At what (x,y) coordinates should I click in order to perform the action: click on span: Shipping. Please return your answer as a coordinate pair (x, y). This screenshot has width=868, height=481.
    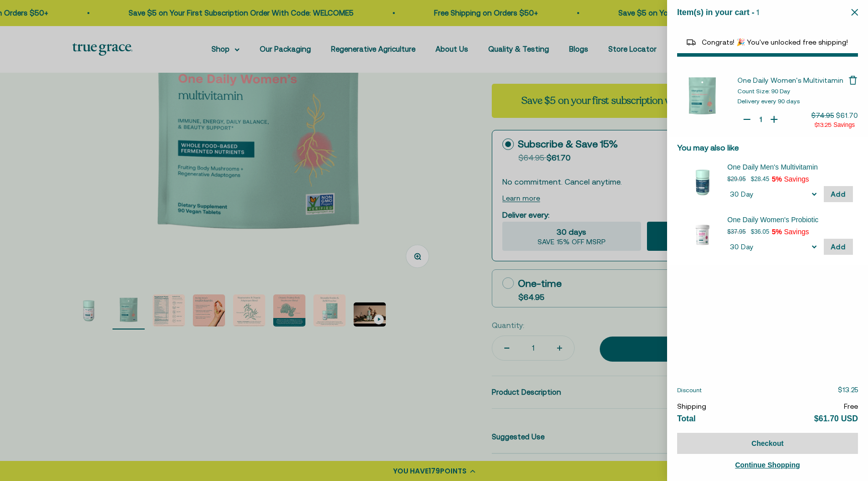
    Looking at the image, I should click on (691, 407).